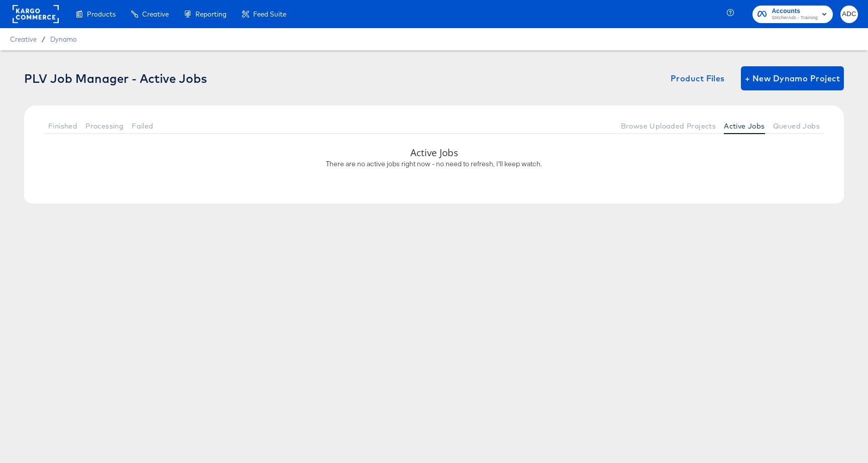  I want to click on button: Product Files, so click(698, 78).